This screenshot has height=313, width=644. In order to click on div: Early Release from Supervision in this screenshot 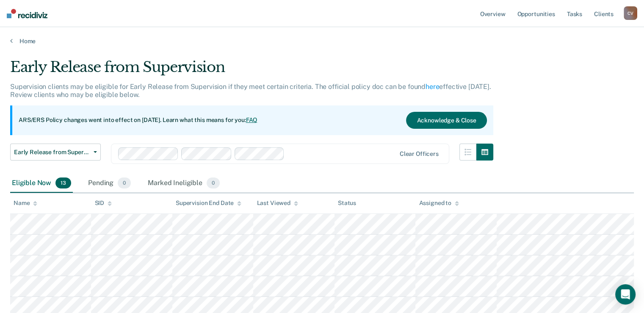, I will do `click(252, 70)`.